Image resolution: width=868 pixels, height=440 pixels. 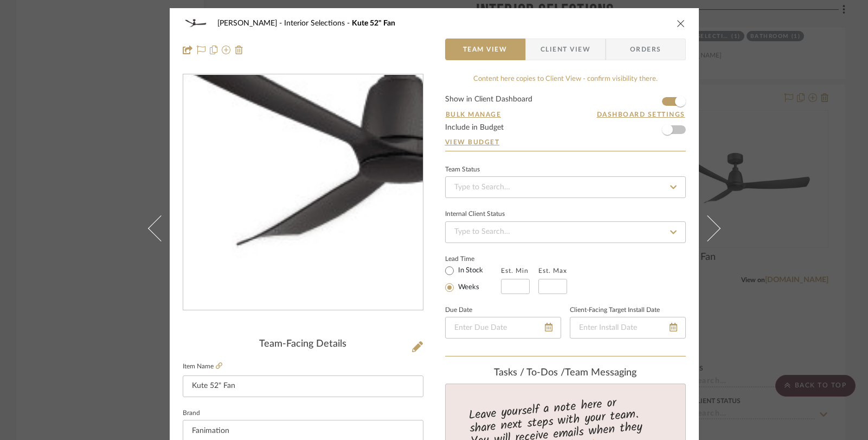 I want to click on img: Remove from project, so click(x=239, y=50).